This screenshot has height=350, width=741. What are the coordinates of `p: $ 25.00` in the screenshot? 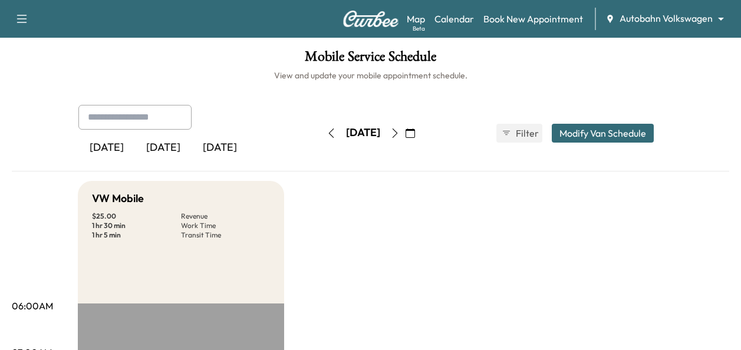 It's located at (136, 216).